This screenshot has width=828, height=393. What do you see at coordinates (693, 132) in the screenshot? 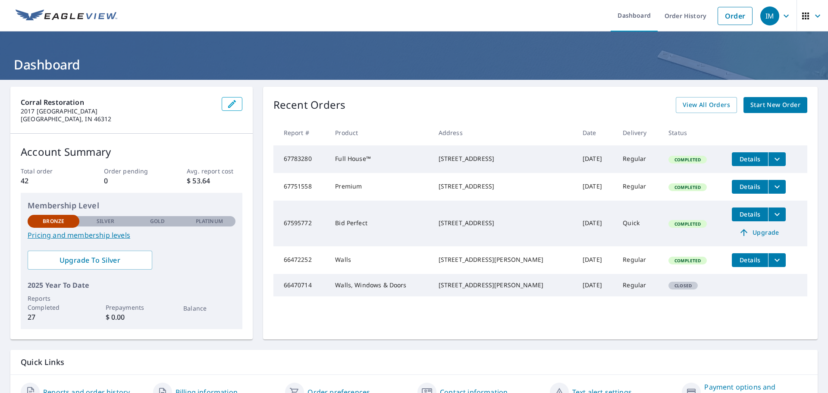
I see `th: Status` at bounding box center [693, 132].